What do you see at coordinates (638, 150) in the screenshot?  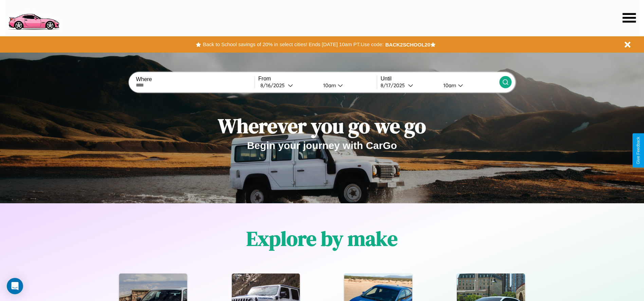 I see `div: Give Feedback` at bounding box center [638, 150].